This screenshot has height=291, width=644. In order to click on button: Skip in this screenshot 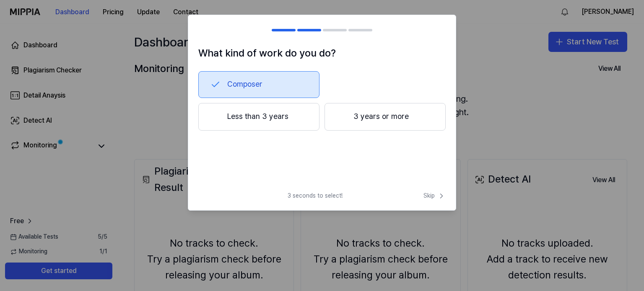, I will do `click(433, 196)`.